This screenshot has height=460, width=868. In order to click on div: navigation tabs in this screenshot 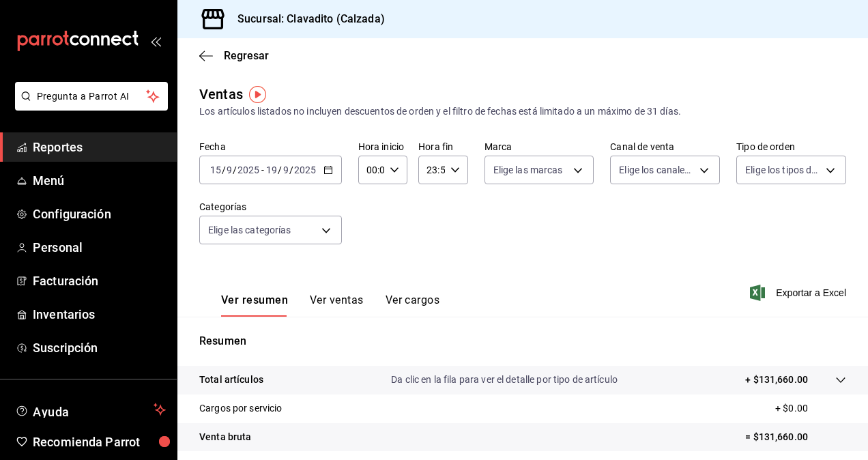, I will do `click(331, 305)`.